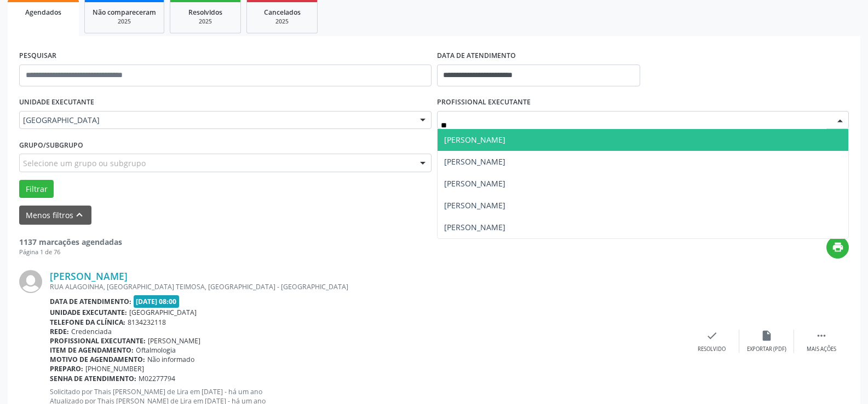  I want to click on b: Preparo:, so click(66, 369).